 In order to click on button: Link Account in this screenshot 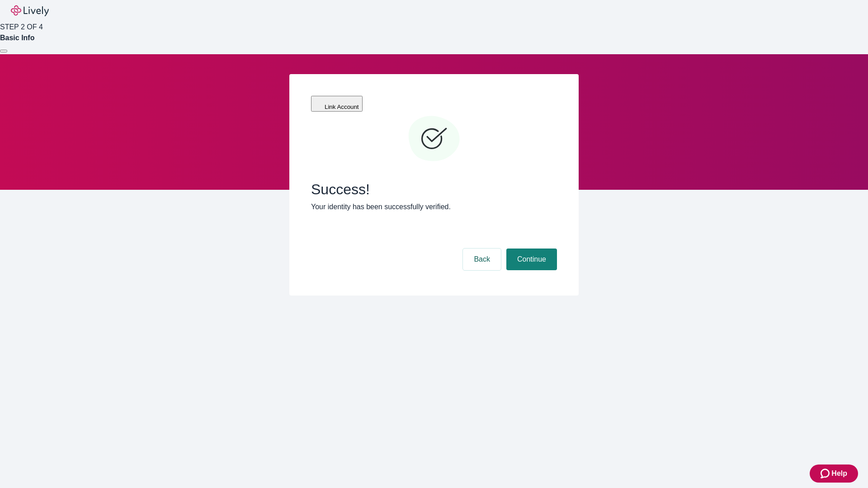, I will do `click(337, 103)`.